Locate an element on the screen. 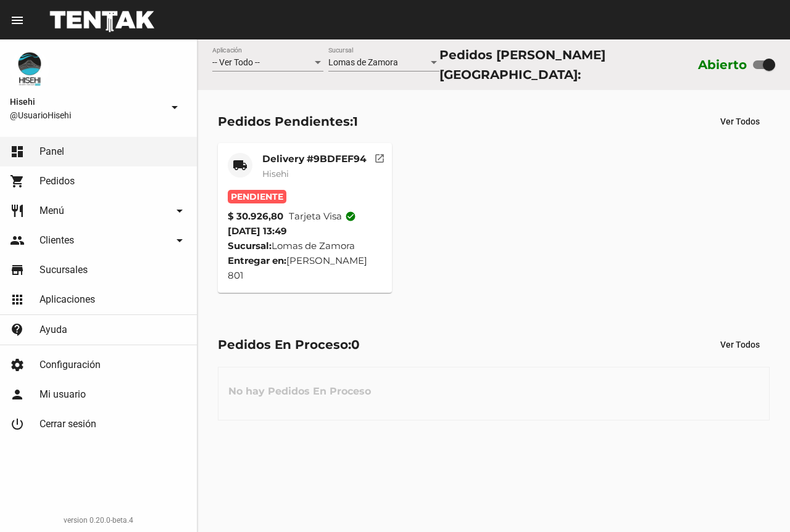 This screenshot has height=532, width=790. span: Aplicaciones is located at coordinates (67, 299).